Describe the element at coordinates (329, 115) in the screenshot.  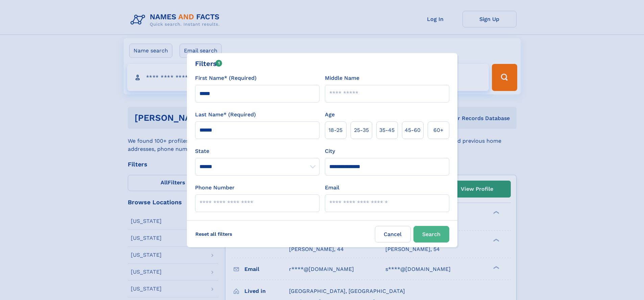
I see `label: Age` at that location.